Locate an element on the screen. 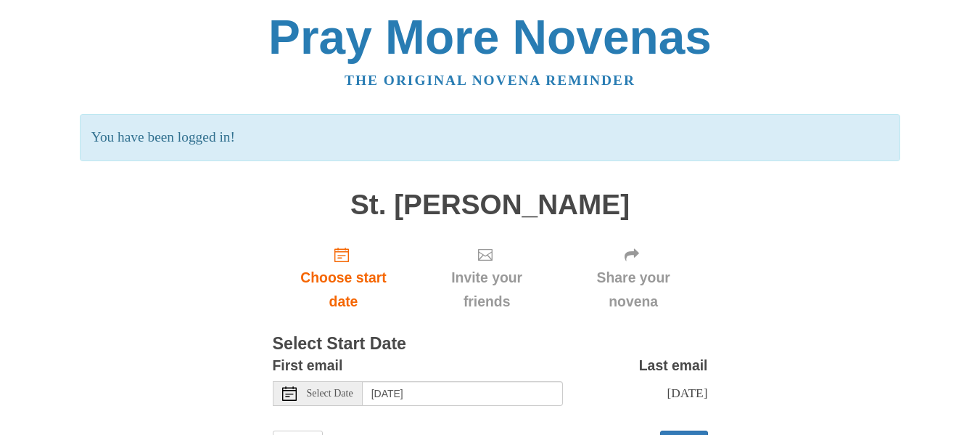 The image size is (980, 435). span: Invite your friends is located at coordinates (486, 289).